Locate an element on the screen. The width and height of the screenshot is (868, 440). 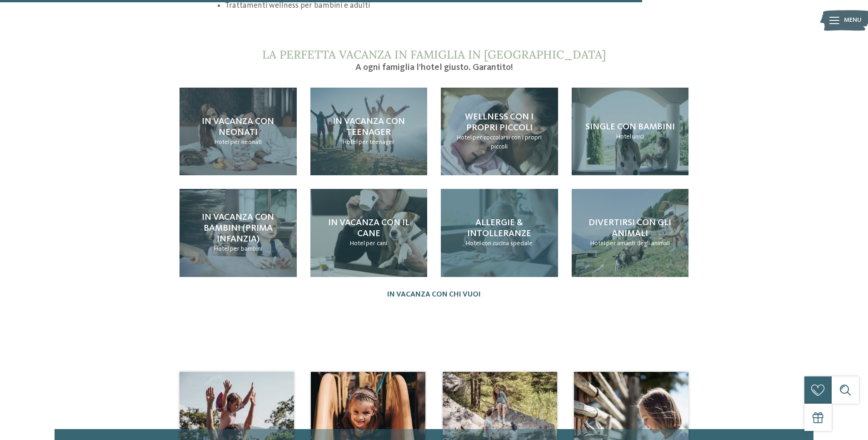
a: In vacanza con chi vuoi is located at coordinates (434, 295).